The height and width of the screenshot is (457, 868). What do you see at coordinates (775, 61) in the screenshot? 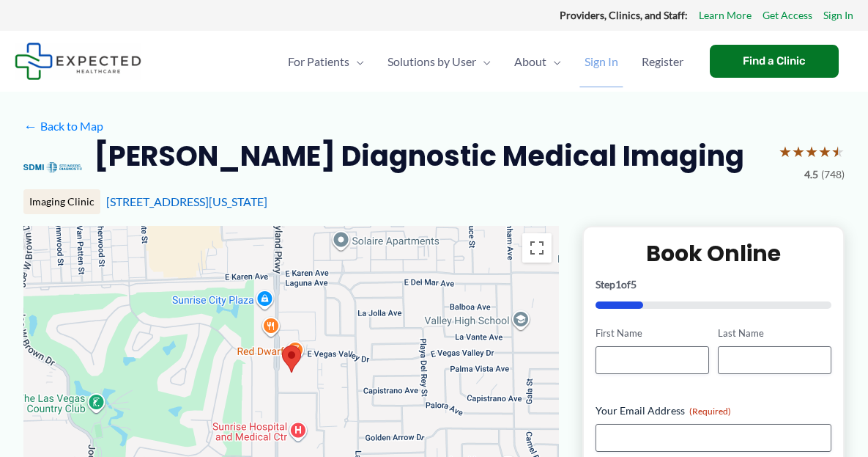
I see `div: Find a Clinic` at bounding box center [775, 61].